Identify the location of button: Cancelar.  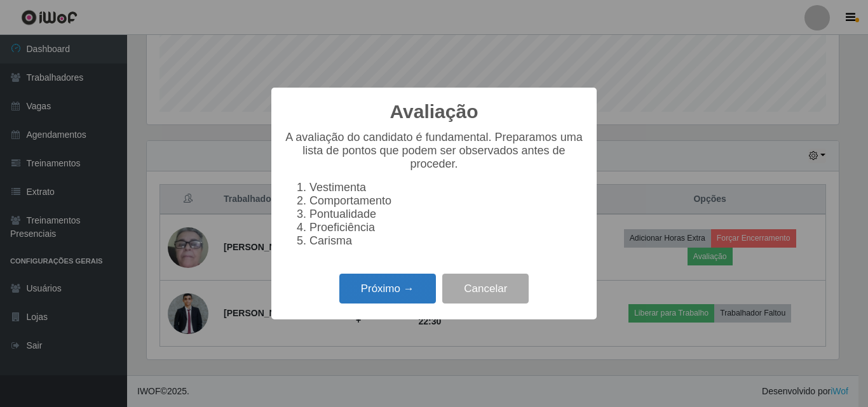
(485, 288).